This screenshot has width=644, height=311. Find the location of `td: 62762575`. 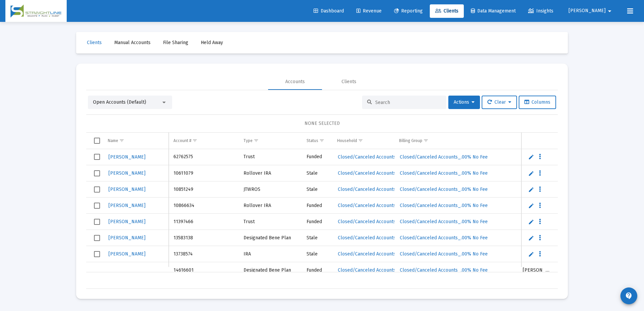

td: 62762575 is located at coordinates (204, 157).